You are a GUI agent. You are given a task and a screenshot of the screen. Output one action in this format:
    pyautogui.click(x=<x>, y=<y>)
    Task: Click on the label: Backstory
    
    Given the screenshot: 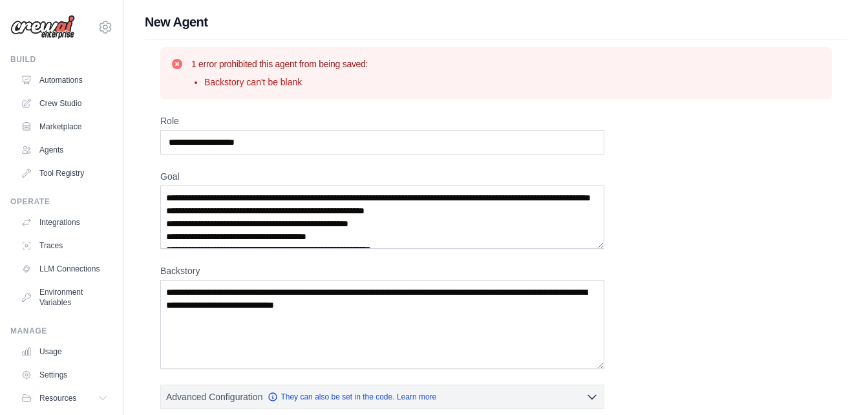 What is the action you would take?
    pyautogui.click(x=382, y=271)
    